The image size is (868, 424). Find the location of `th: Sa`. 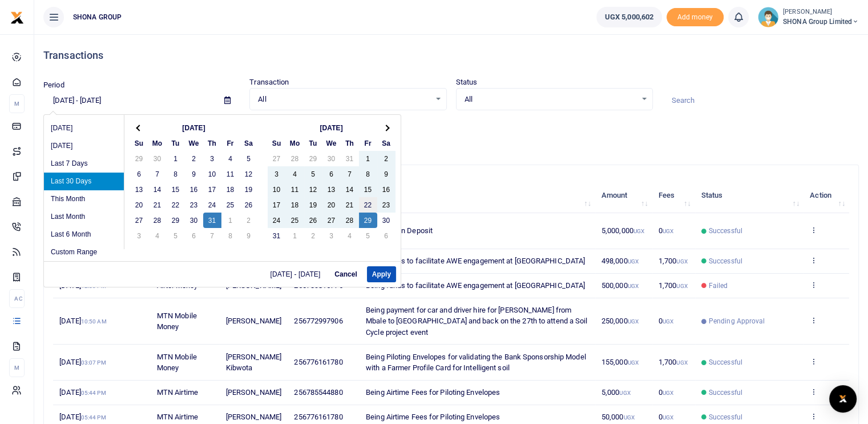

th: Sa is located at coordinates (249, 143).